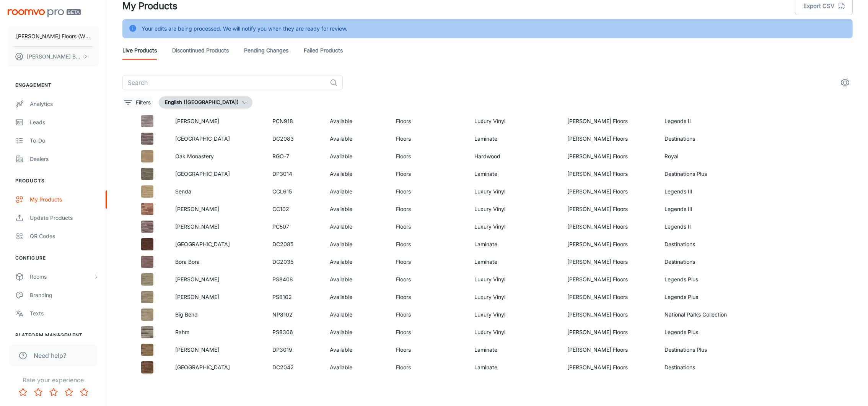 Image resolution: width=868 pixels, height=406 pixels. Describe the element at coordinates (53, 380) in the screenshot. I see `p: Rate your experience` at that location.